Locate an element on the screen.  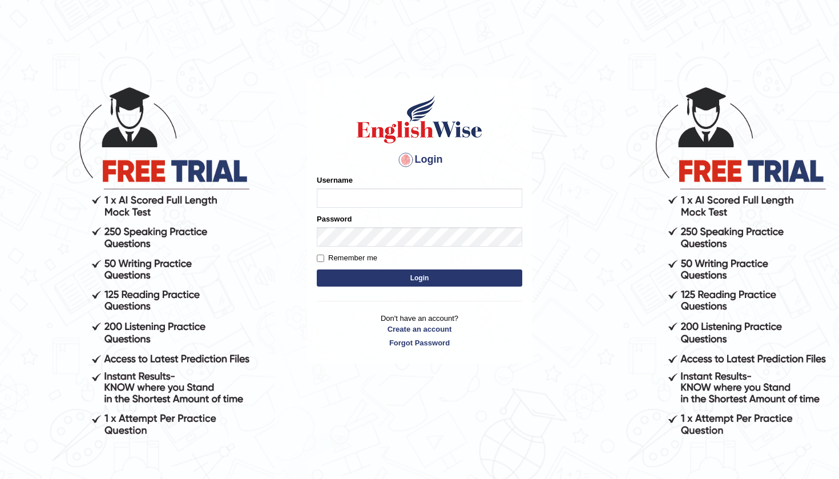
p: Don't have an account? is located at coordinates (419, 330).